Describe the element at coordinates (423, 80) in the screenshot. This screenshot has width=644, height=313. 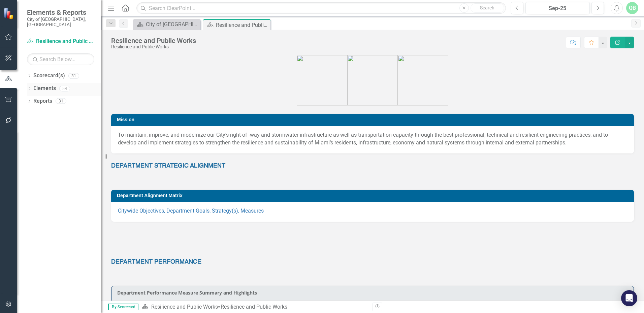
I see `img: city_priorities_p2p_icon%20grey.png` at that location.